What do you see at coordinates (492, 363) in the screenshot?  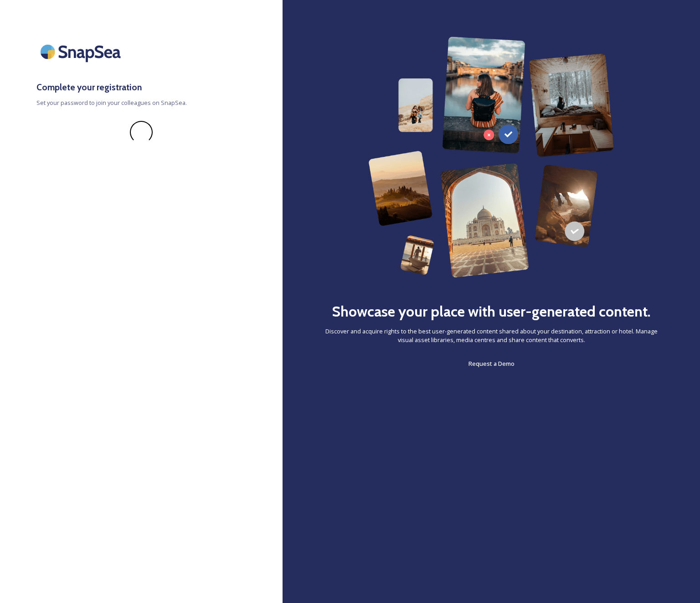 I see `a: Request a Demo` at bounding box center [492, 363].